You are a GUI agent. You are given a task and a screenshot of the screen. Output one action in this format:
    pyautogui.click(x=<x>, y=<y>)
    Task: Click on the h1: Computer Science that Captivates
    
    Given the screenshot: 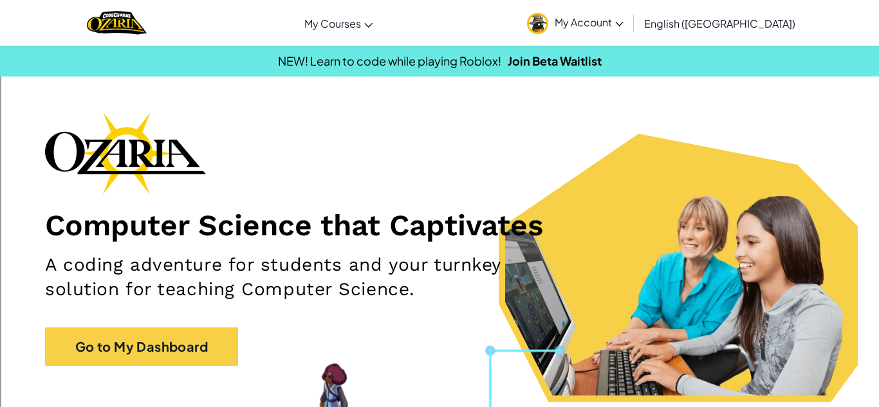 What is the action you would take?
    pyautogui.click(x=439, y=225)
    